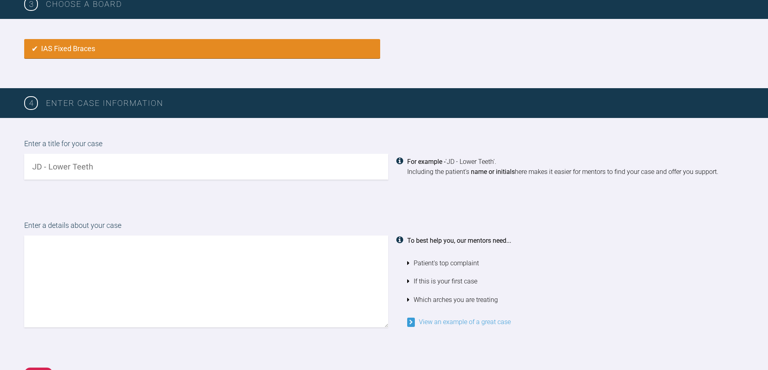  Describe the element at coordinates (426, 162) in the screenshot. I see `strong: For example -` at that location.